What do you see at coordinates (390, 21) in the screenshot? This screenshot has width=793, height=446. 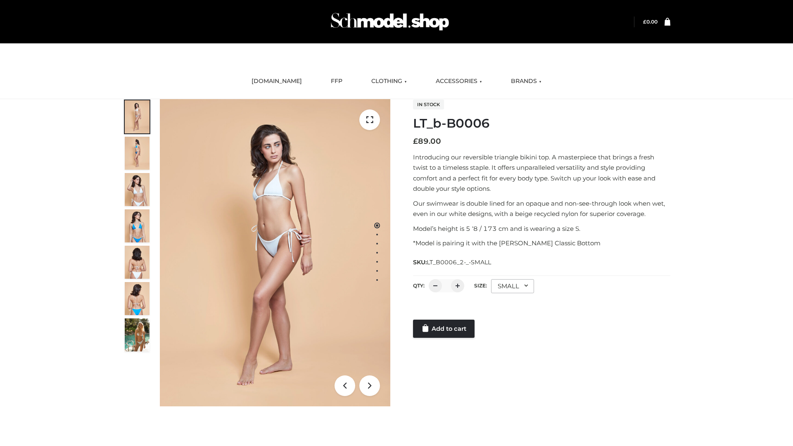 I see `img: Schmodel Admin 964` at bounding box center [390, 21].